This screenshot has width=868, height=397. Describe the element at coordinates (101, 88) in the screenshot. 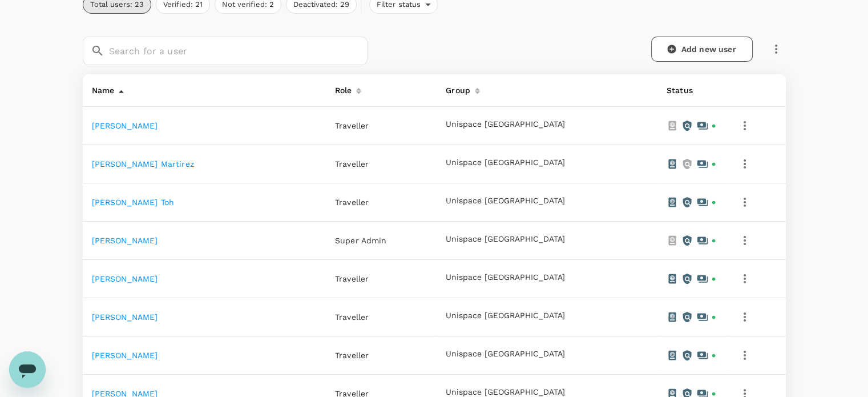

I see `div: Name` at that location.